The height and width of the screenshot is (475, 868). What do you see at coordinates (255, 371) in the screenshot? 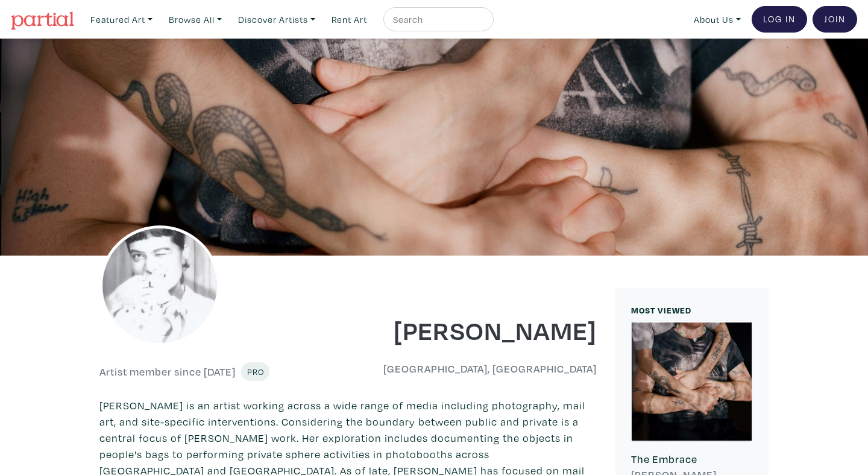
I see `span: Pro` at bounding box center [255, 371].